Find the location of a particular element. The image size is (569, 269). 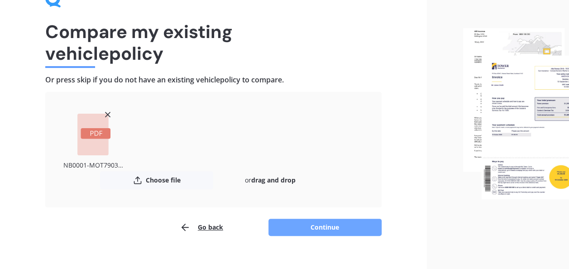

h4: Or press skip if you do not have an existing vehicle policy to compare. is located at coordinates (213, 80).